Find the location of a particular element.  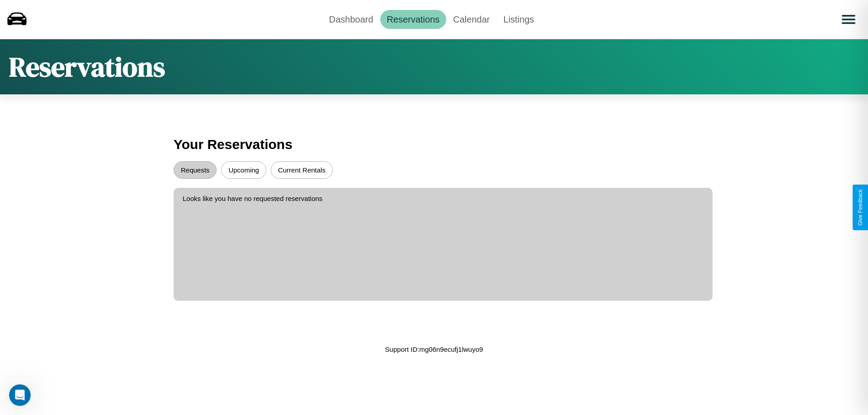

button: Open menu is located at coordinates (848, 19).